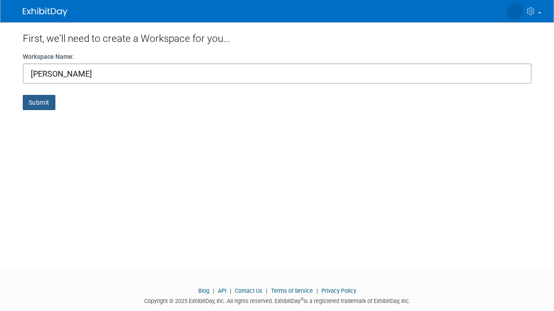 The width and height of the screenshot is (554, 311). I want to click on button: Submit, so click(39, 103).